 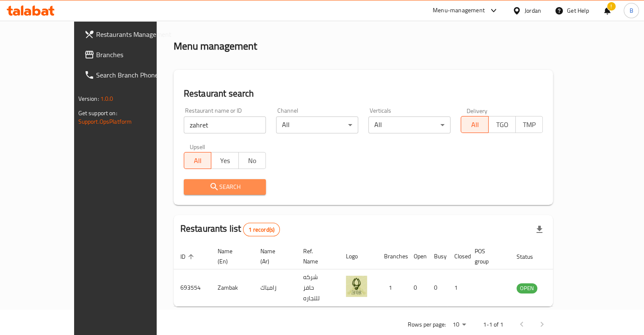 I want to click on td: 693554, so click(x=192, y=288).